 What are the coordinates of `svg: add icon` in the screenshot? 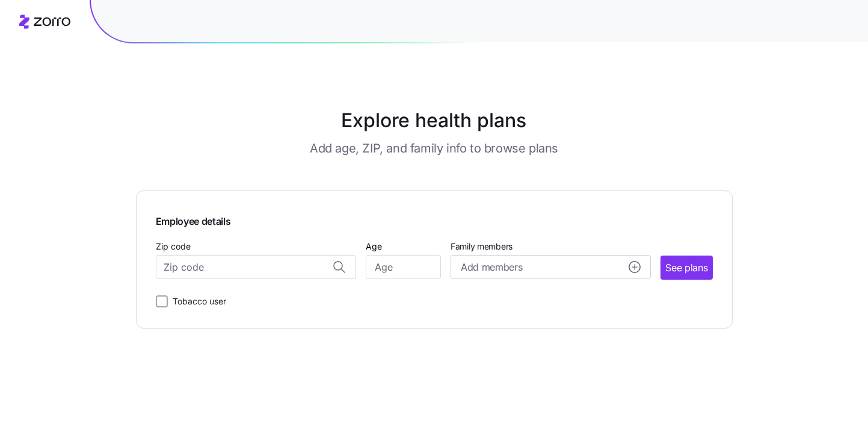 It's located at (635, 267).